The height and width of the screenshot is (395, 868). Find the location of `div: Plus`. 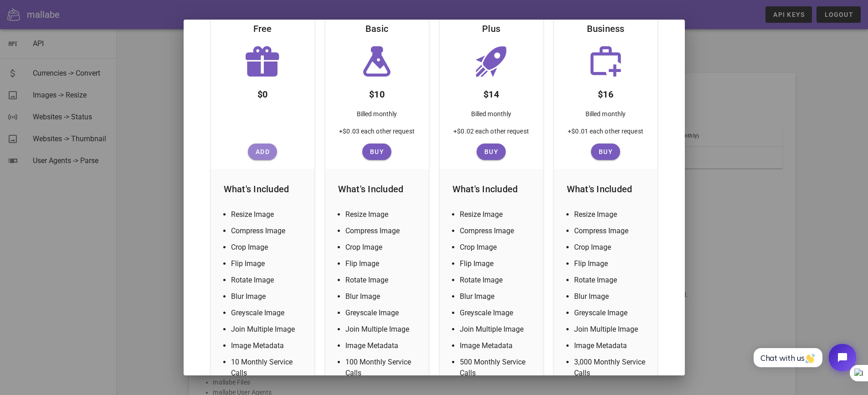

div: Plus is located at coordinates (491, 29).